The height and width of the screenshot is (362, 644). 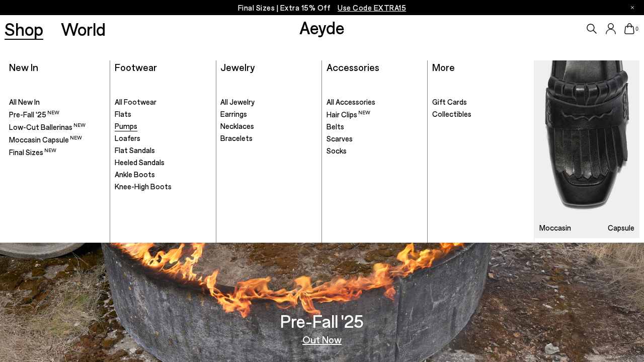 I want to click on span: Knee-High Boots, so click(x=143, y=186).